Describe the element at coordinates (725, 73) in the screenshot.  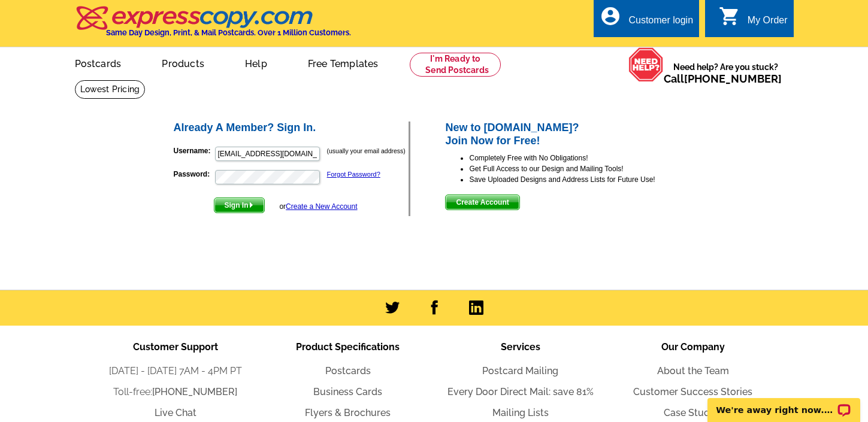
I see `span: Need help? Are you stuck?` at that location.